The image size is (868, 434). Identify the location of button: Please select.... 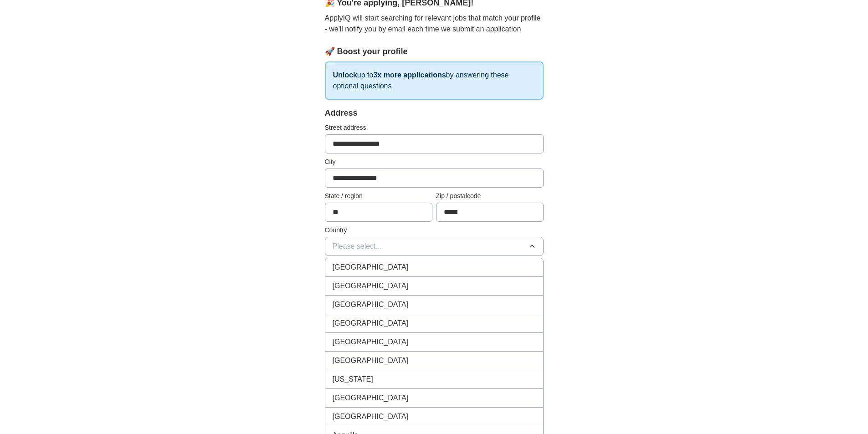
(434, 246).